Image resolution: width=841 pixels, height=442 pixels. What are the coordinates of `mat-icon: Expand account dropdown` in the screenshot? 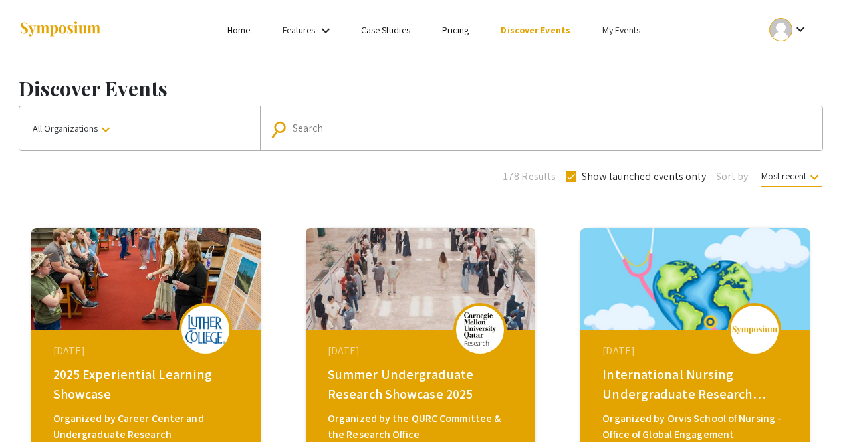 It's located at (801, 29).